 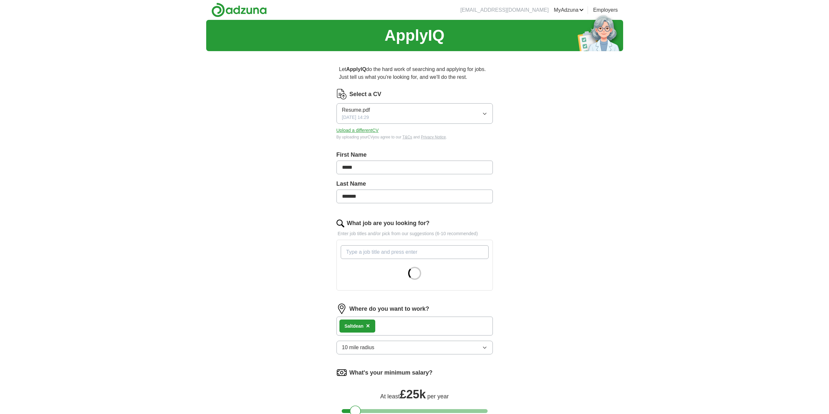 What do you see at coordinates (414, 252) in the screenshot?
I see `input: Type a job title and press enter` at bounding box center [414, 252].